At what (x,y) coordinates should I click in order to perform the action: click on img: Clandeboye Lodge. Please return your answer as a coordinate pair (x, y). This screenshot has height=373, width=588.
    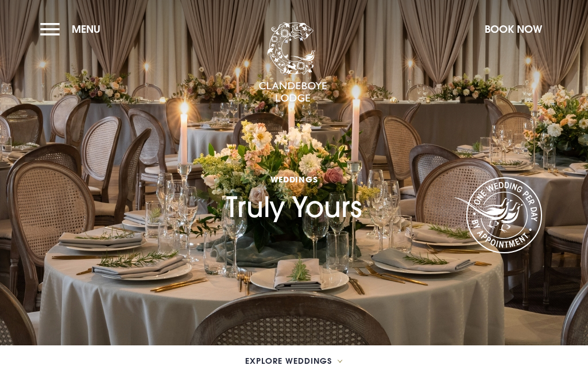
    Looking at the image, I should click on (293, 63).